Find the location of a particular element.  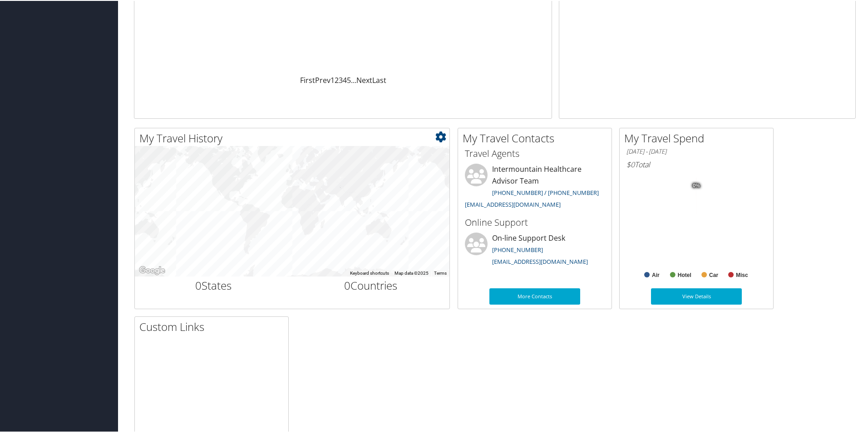

a: 3 is located at coordinates (340, 79).